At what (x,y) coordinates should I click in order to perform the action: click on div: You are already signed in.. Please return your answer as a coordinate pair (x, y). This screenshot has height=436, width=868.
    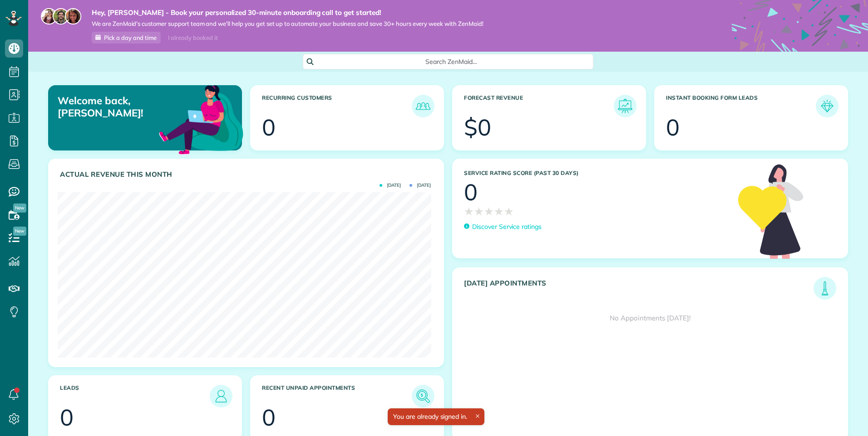
    Looking at the image, I should click on (435, 417).